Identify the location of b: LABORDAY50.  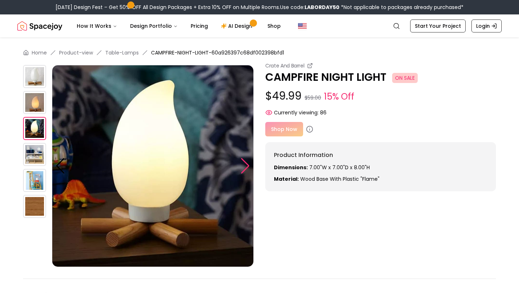
(322, 7).